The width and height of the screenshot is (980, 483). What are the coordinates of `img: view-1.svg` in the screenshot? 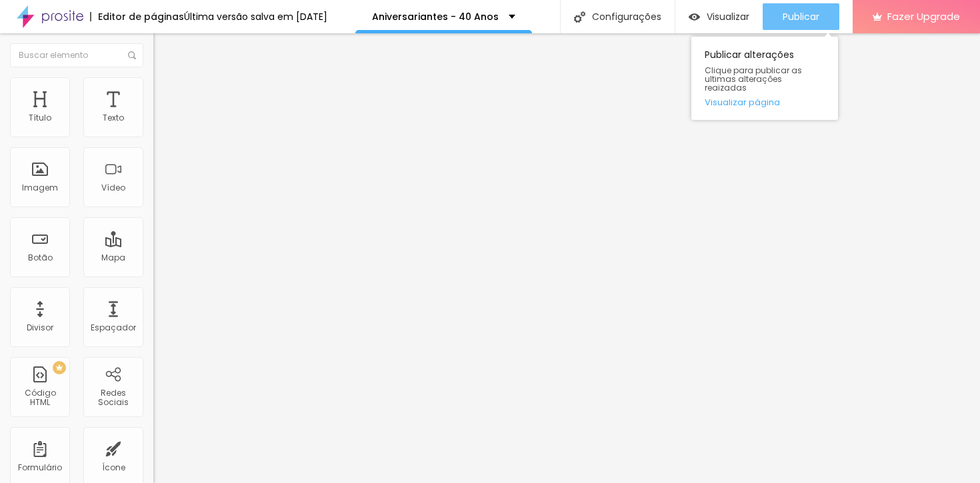 It's located at (694, 17).